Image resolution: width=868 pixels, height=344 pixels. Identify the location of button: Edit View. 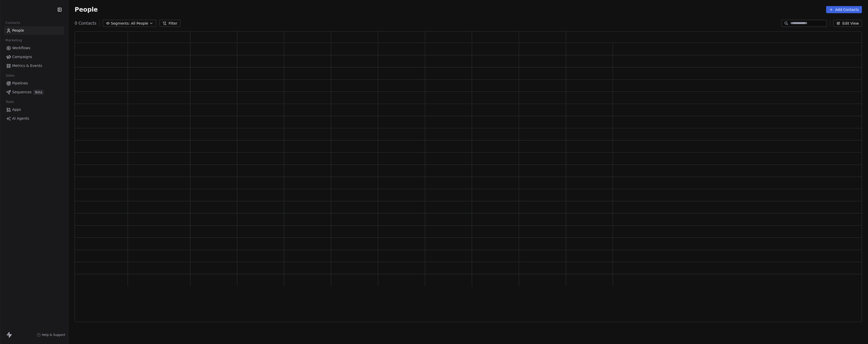
(848, 23).